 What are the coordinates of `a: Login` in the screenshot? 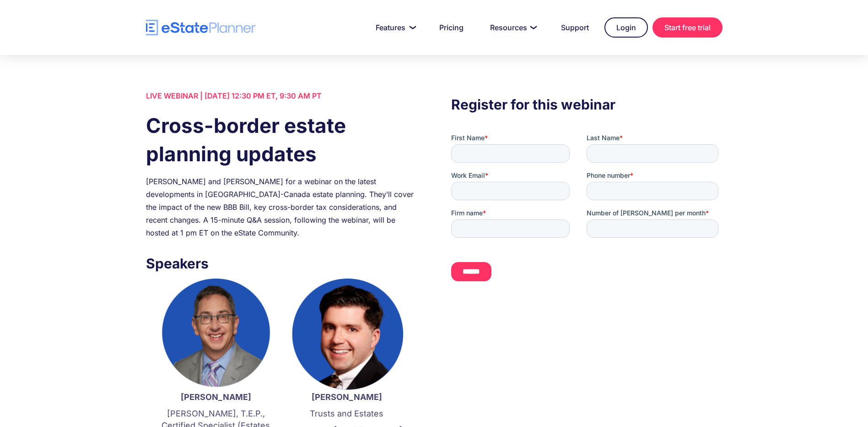 It's located at (626, 28).